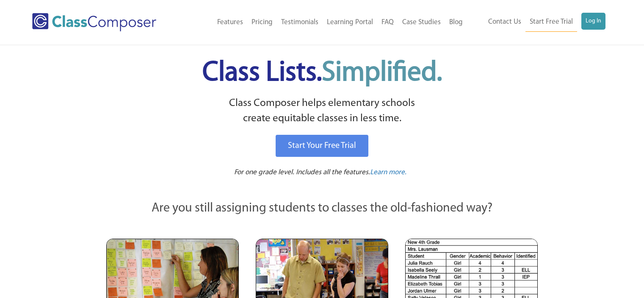 This screenshot has width=644, height=298. Describe the element at coordinates (322, 73) in the screenshot. I see `span: Class Lists.` at that location.